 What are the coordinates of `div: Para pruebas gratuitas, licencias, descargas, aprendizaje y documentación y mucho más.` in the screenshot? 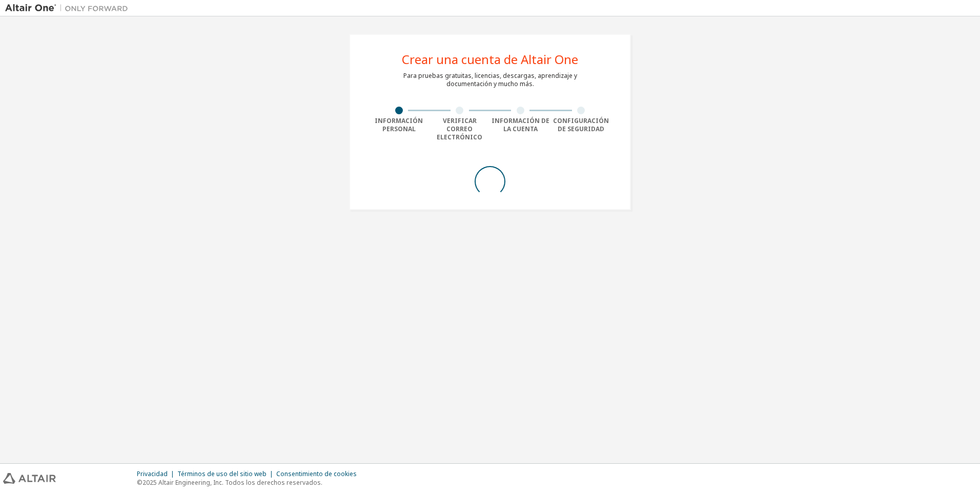 It's located at (490, 80).